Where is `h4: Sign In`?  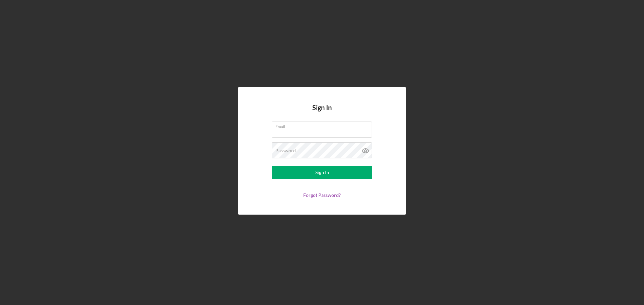
h4: Sign In is located at coordinates (322, 113).